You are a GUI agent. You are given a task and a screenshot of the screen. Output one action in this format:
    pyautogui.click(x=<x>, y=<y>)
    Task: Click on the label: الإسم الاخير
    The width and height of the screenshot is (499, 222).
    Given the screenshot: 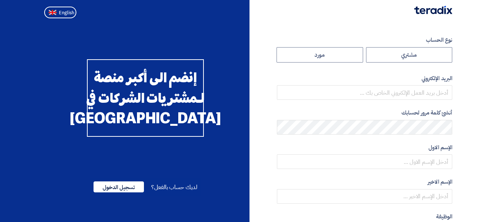 What is the action you would take?
    pyautogui.click(x=365, y=182)
    